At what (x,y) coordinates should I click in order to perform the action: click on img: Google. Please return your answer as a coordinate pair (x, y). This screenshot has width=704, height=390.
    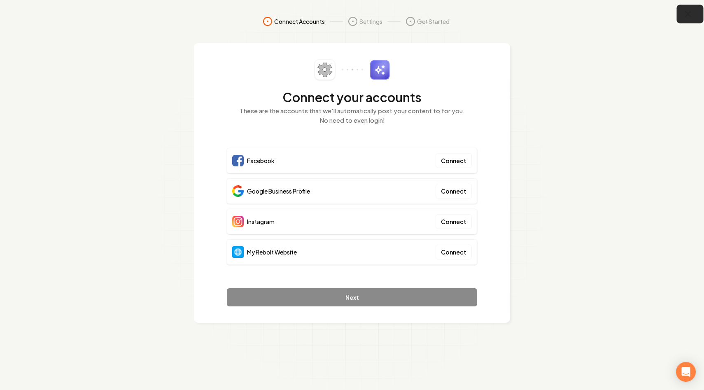
    Looking at the image, I should click on (238, 191).